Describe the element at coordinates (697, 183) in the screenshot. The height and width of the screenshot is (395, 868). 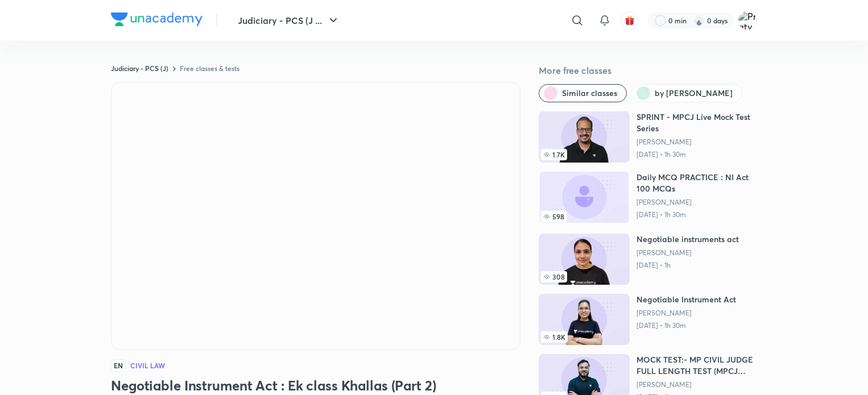
I see `h6: Daily MCQ PRACTICE : NI Act 100 MCQs` at that location.